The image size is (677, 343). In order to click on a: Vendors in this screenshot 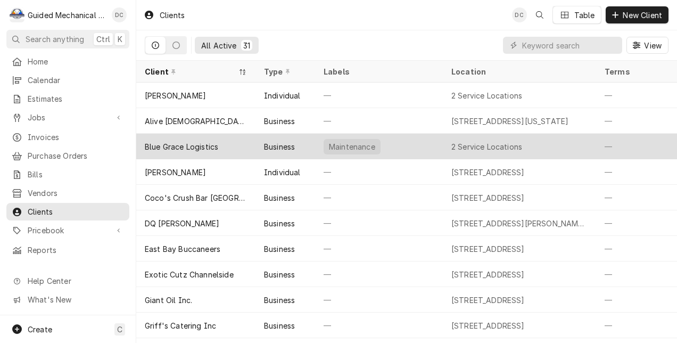, I will do `click(68, 193)`.